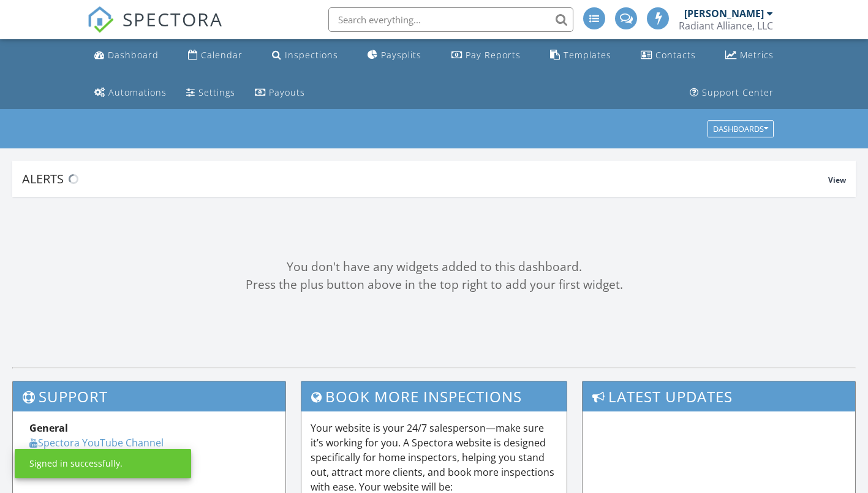 This screenshot has width=868, height=493. What do you see at coordinates (726, 26) in the screenshot?
I see `div: Radiant Alliance, LLC` at bounding box center [726, 26].